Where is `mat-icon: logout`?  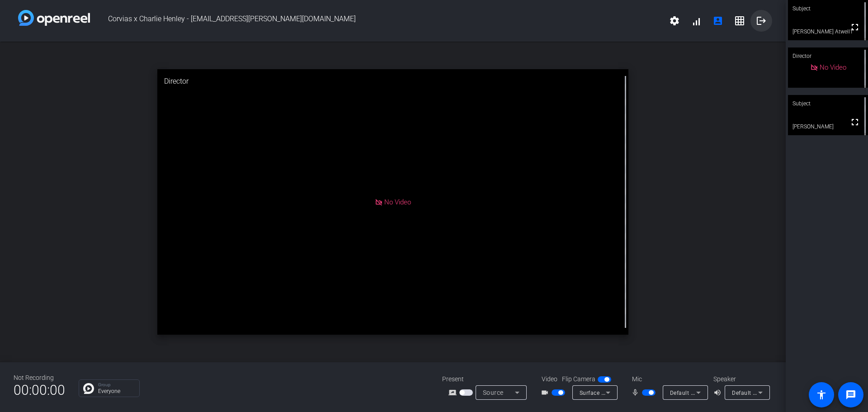 mat-icon: logout is located at coordinates (762, 21).